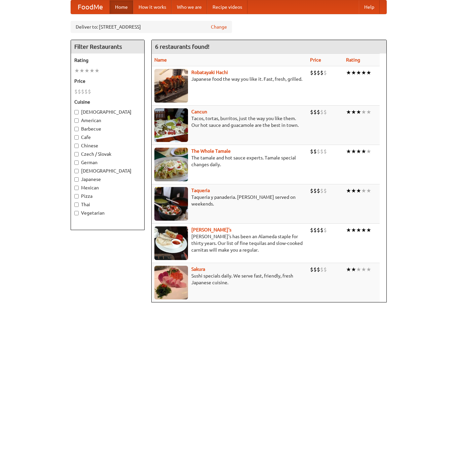  What do you see at coordinates (227, 7) in the screenshot?
I see `a: Recipe videos` at bounding box center [227, 7].